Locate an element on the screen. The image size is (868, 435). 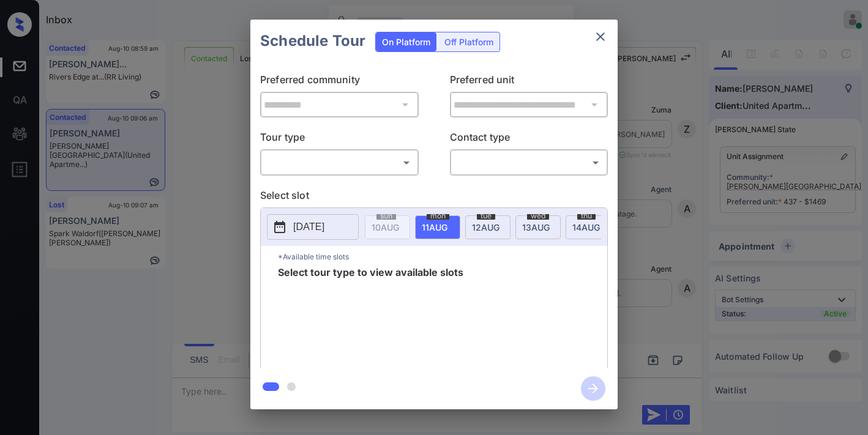
p: Preferred unit is located at coordinates (529, 82).